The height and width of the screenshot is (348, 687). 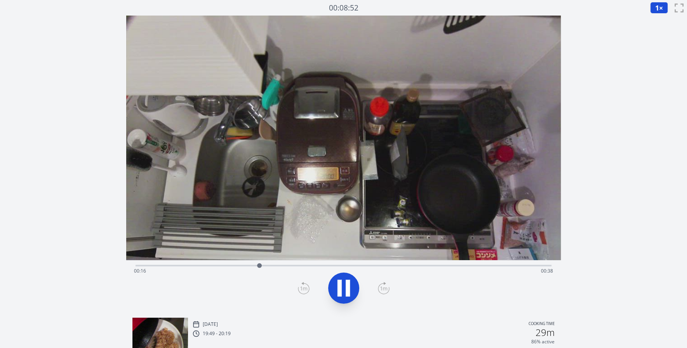 I want to click on button: 1×, so click(x=659, y=8).